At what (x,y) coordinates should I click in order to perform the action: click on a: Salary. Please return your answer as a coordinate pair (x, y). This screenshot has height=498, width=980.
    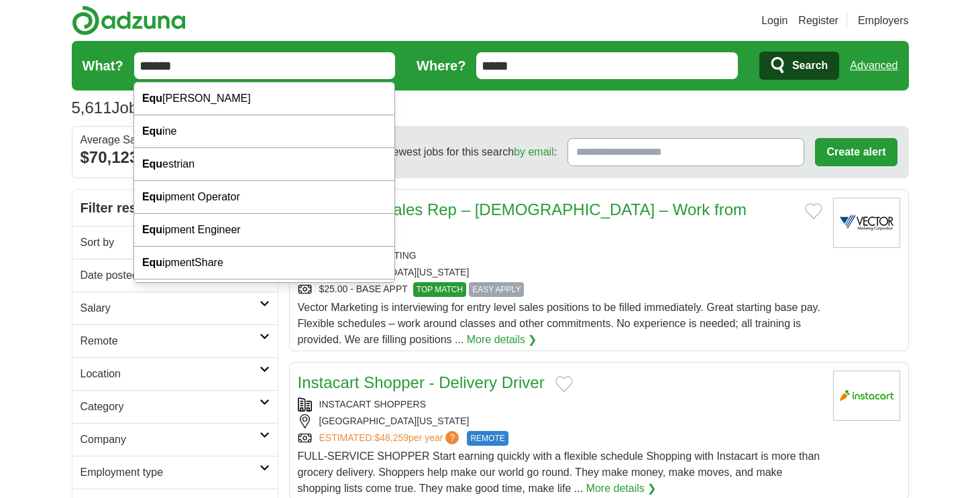
    Looking at the image, I should click on (175, 308).